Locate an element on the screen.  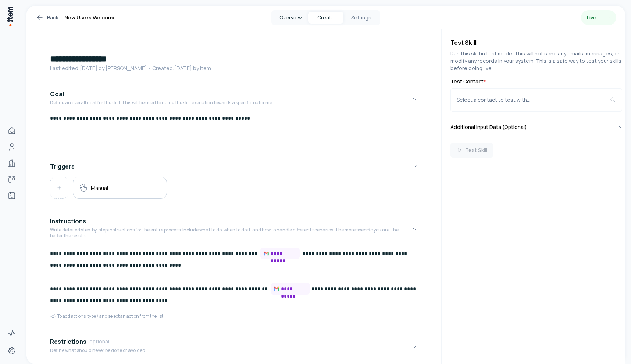
a: Activity is located at coordinates (12, 333).